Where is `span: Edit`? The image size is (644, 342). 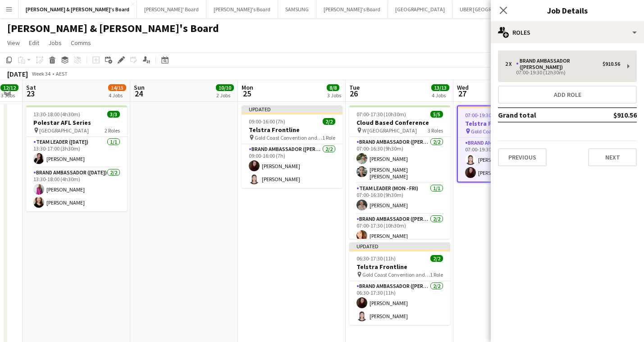
span: Edit is located at coordinates (34, 43).